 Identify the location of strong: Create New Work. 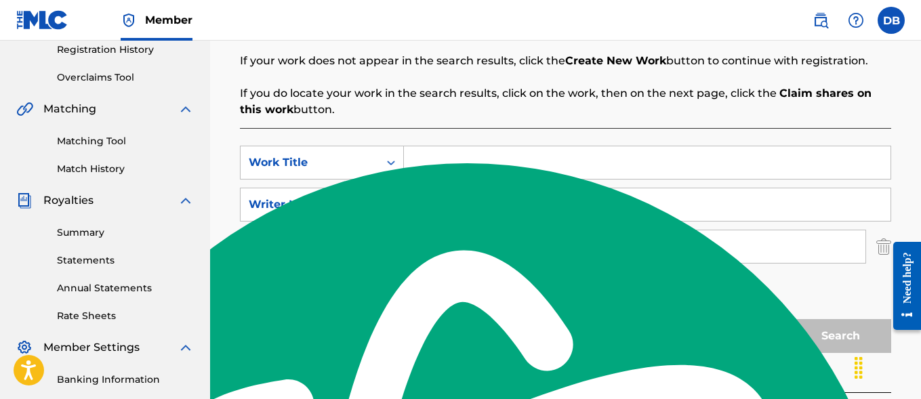
(616, 60).